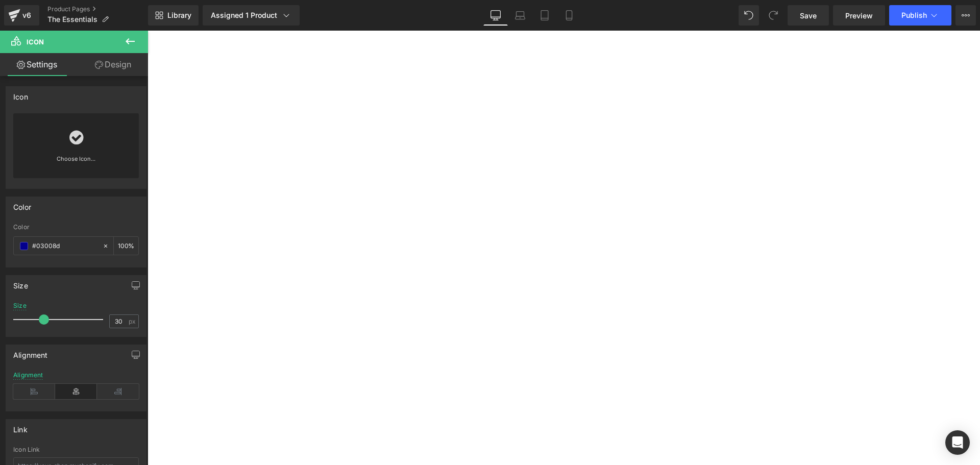 The width and height of the screenshot is (980, 465). Describe the element at coordinates (179, 15) in the screenshot. I see `span: Library` at that location.